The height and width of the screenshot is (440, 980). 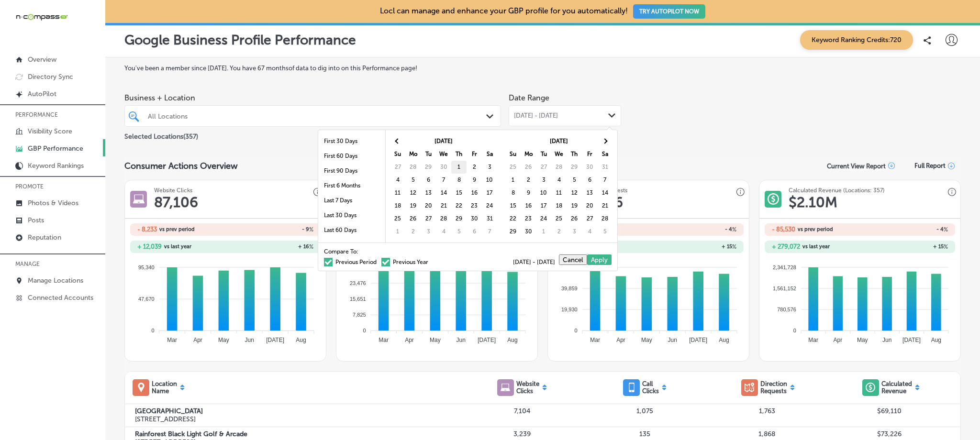 What do you see at coordinates (513, 154) in the screenshot?
I see `th: Su` at bounding box center [513, 154].